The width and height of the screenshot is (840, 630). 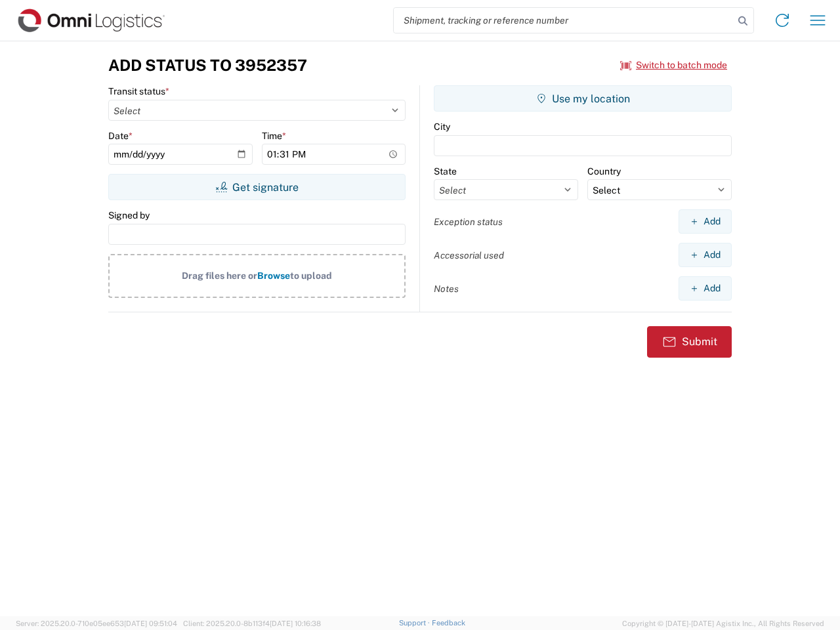 I want to click on label: Notes, so click(x=446, y=289).